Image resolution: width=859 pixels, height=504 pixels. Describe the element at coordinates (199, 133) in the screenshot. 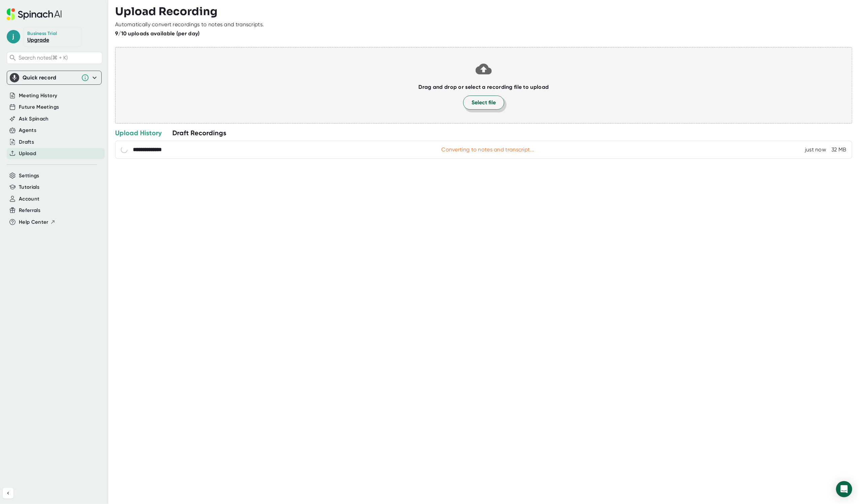

I see `div: Draft Recordings` at that location.